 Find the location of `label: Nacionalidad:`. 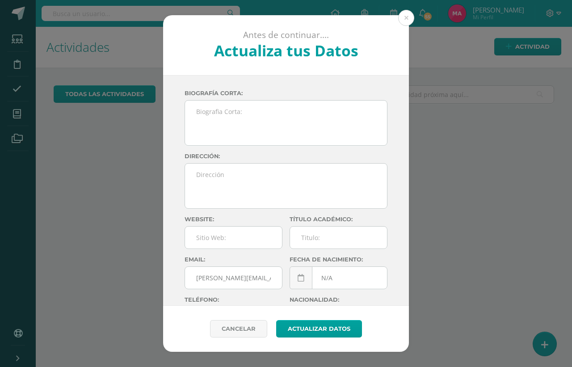

label: Nacionalidad: is located at coordinates (339, 300).